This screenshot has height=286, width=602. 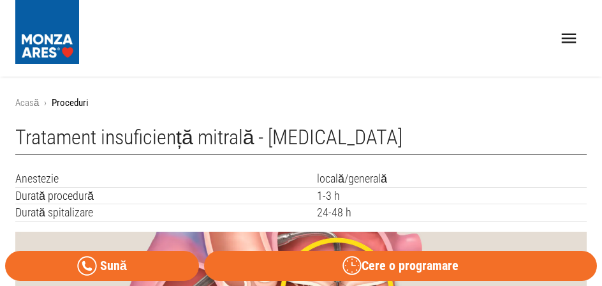 What do you see at coordinates (166, 179) in the screenshot?
I see `td: Anestezie` at bounding box center [166, 179].